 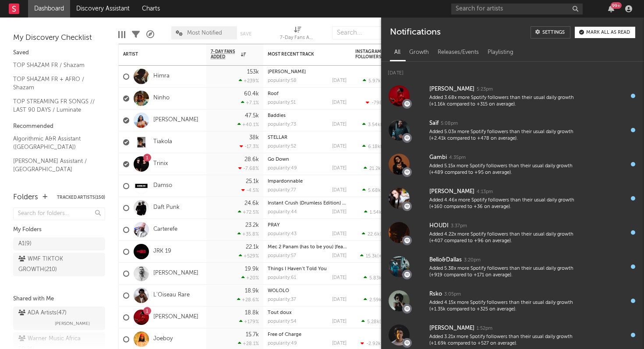 I want to click on button: Tracked Artists(150), so click(x=81, y=198).